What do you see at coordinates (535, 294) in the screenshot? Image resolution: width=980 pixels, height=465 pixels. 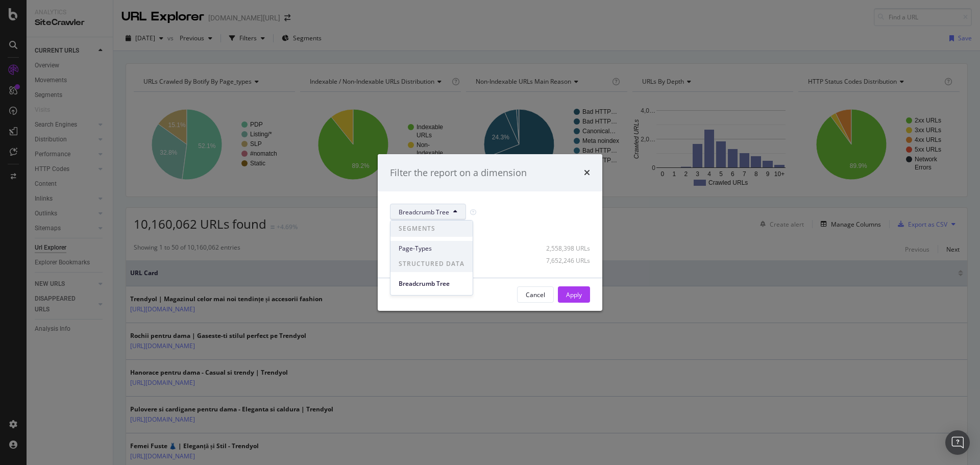 I see `button: Cancel` at bounding box center [535, 294].